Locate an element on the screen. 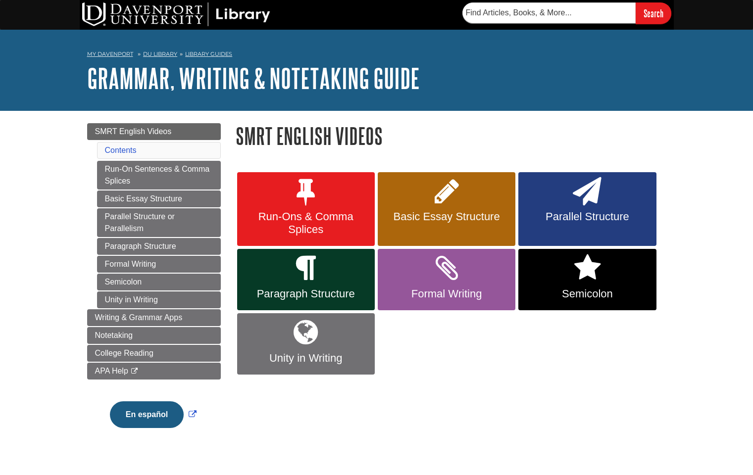 This screenshot has height=475, width=753. a: Library Guides is located at coordinates (208, 54).